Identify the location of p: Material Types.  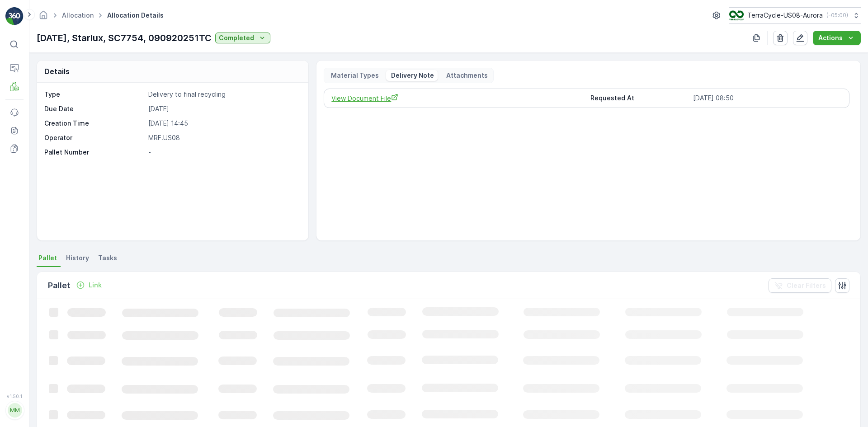
(354, 75).